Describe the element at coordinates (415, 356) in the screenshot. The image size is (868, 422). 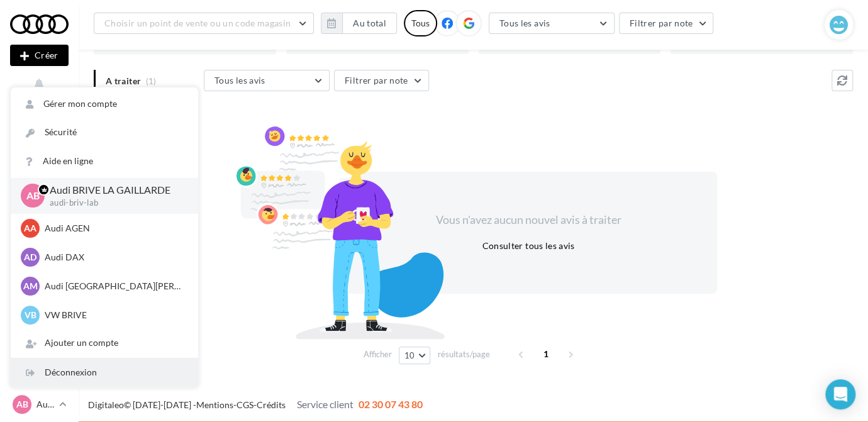
I see `button: 10` at that location.